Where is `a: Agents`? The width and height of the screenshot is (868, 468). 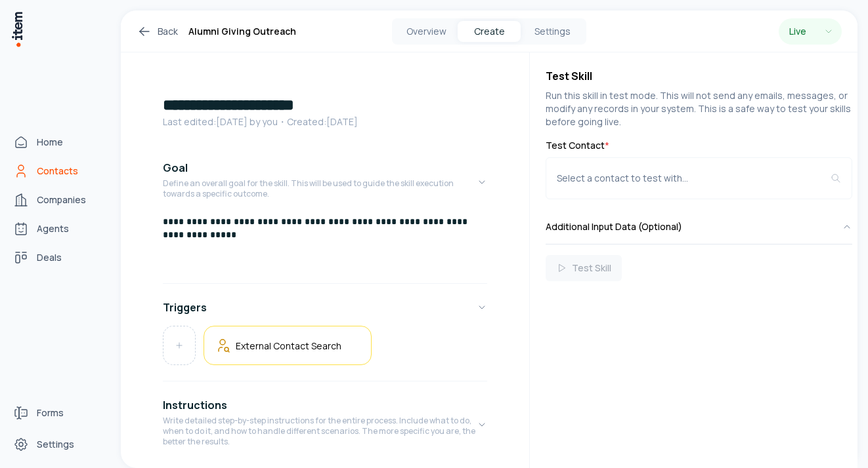 a: Agents is located at coordinates (58, 228).